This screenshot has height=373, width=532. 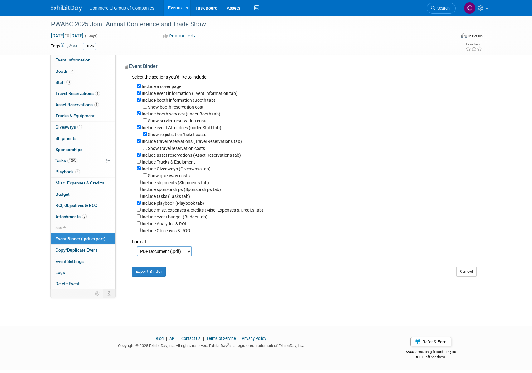 I want to click on a: Privacy Policy, so click(x=254, y=338).